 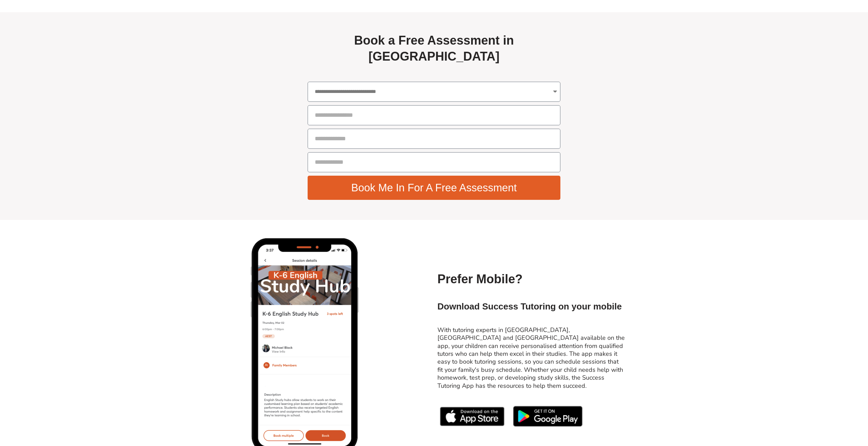 What do you see at coordinates (434, 188) in the screenshot?
I see `button: Book Me In For A Free Assessment` at bounding box center [434, 188].